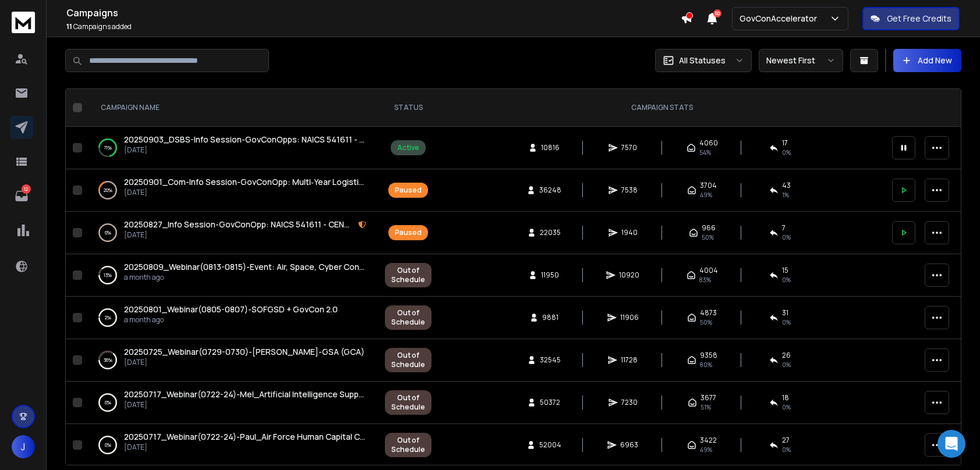 This screenshot has width=980, height=470. Describe the element at coordinates (107, 190) in the screenshot. I see `p: 20 %` at that location.